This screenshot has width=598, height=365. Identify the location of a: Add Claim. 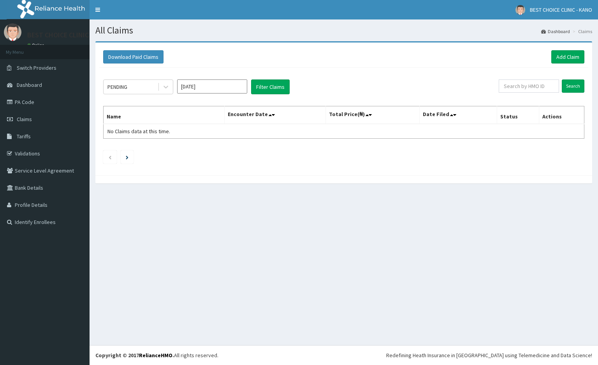
(568, 57).